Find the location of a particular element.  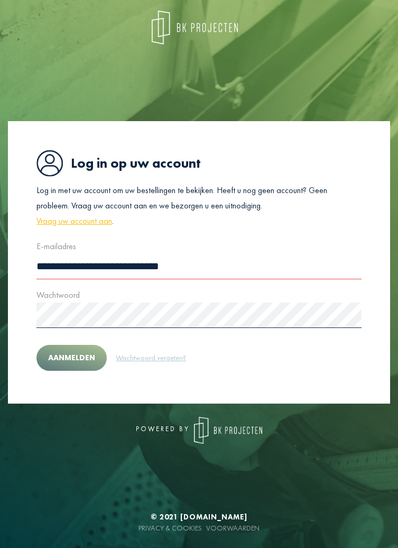

p: Log in met uw account om uw bestellingen te bekijken. Heeft u nog geen account? Geen probleem. Vr... is located at coordinates (199, 206).